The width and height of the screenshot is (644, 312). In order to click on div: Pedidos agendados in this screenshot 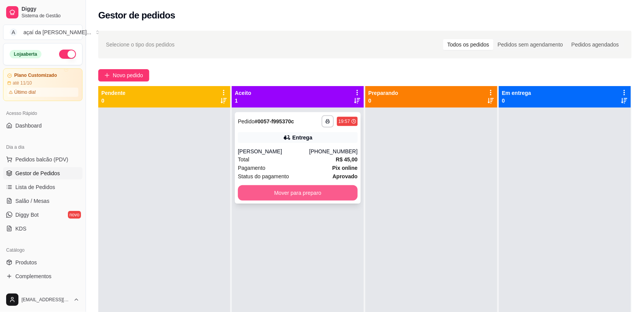, I will do `click(595, 45)`.